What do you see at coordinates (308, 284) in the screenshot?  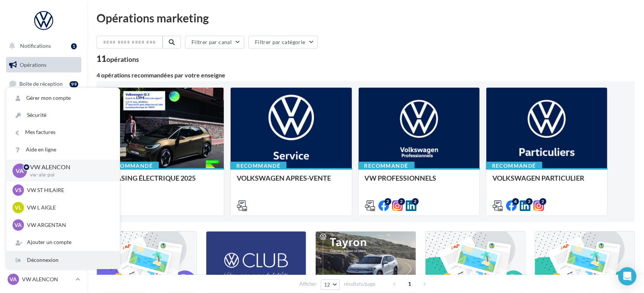 I see `span: Afficher` at bounding box center [308, 284].